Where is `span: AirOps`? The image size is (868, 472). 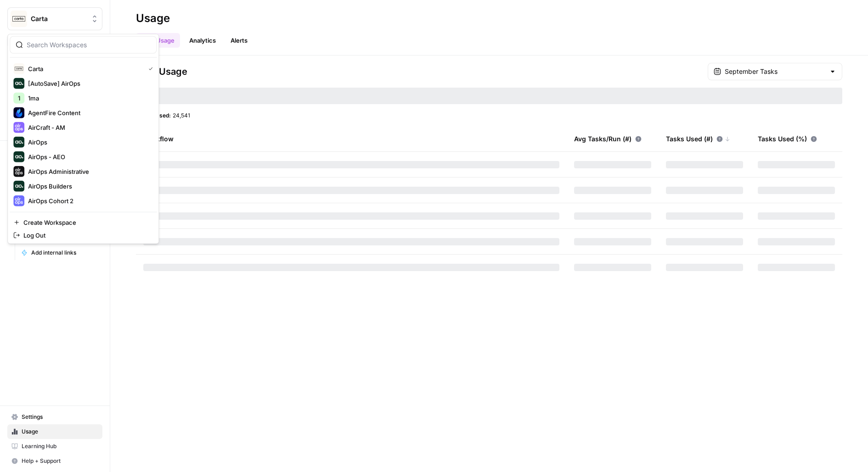 span: AirOps is located at coordinates (88, 142).